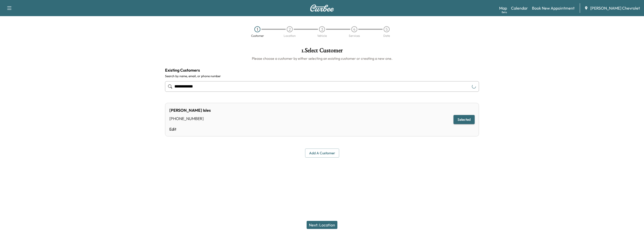 The width and height of the screenshot is (644, 235). I want to click on button: Selected, so click(464, 119).